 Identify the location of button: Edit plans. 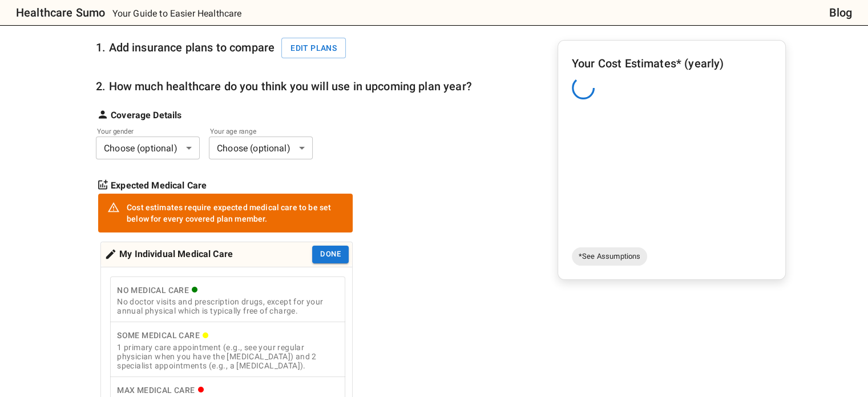
(313, 48).